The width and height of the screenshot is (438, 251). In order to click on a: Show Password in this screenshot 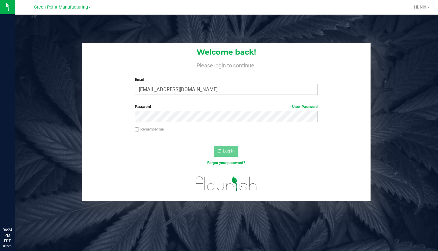, I will do `click(305, 107)`.